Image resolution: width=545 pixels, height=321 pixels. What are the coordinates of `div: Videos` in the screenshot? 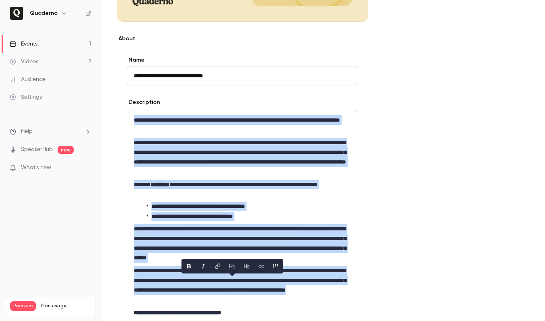 It's located at (24, 62).